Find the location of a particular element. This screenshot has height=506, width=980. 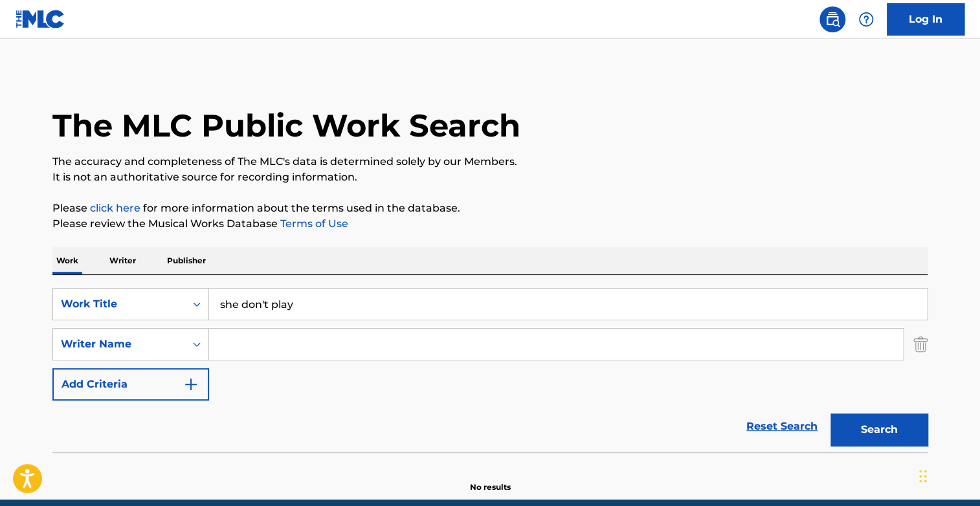

h1: The MLC Public Work Search is located at coordinates (286, 125).